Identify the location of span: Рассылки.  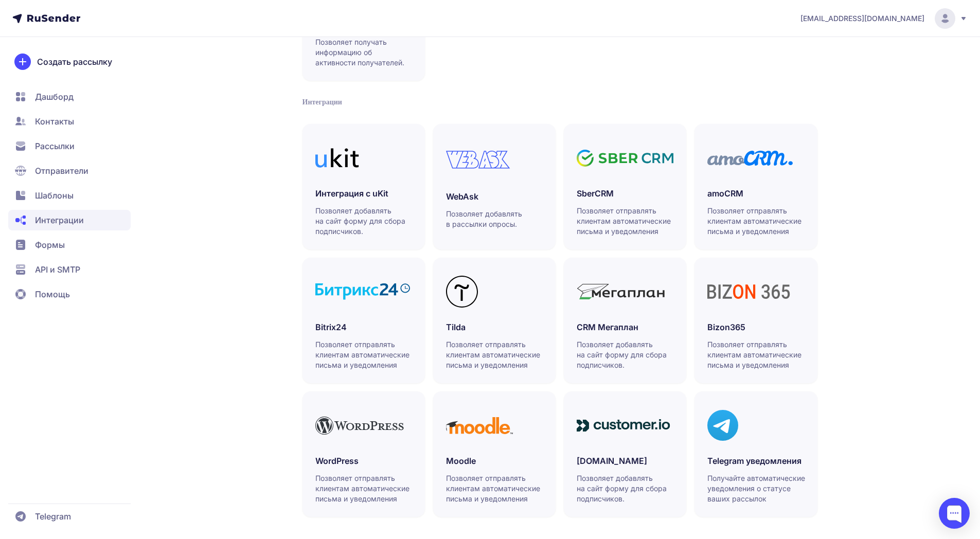
(54, 146).